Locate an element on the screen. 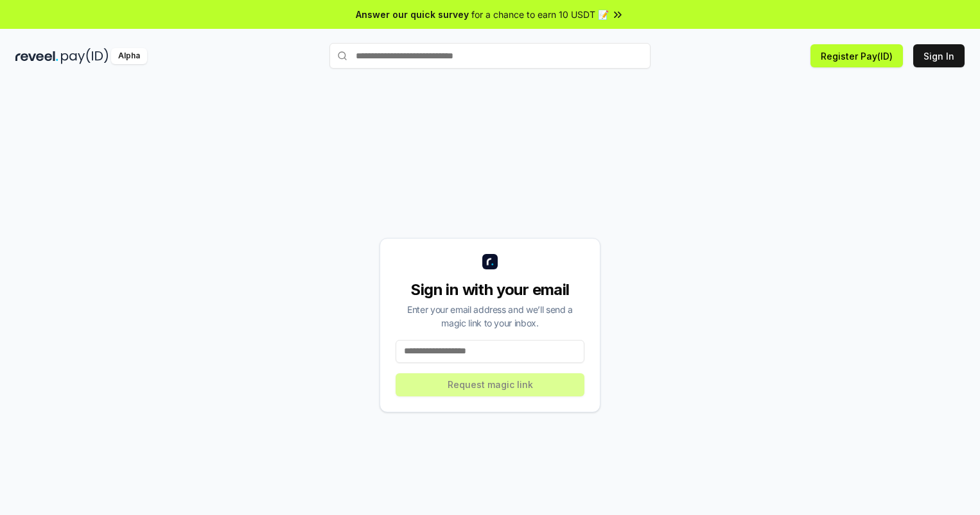  div: Enter your email address and we’ll send a magic link to your inbox. is located at coordinates (490, 317).